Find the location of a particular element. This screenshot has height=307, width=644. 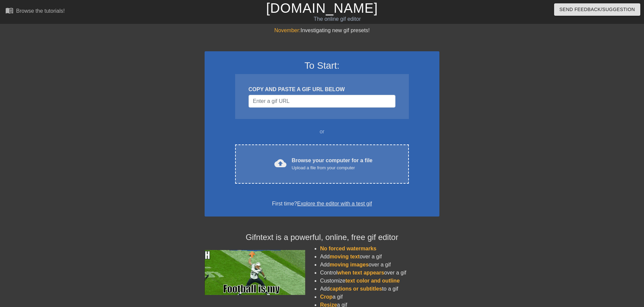

div: or is located at coordinates (322, 132).